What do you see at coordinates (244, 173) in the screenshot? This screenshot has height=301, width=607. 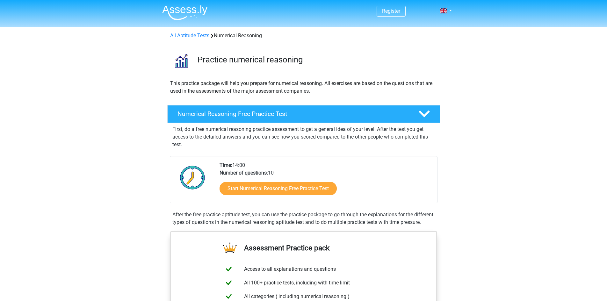 I see `b: Number of questions:` at bounding box center [244, 173].